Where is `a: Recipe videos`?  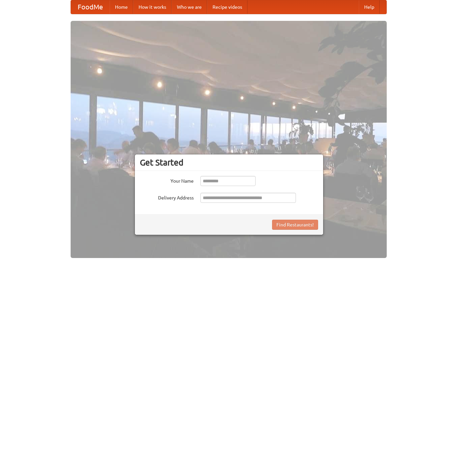
a: Recipe videos is located at coordinates (228, 7).